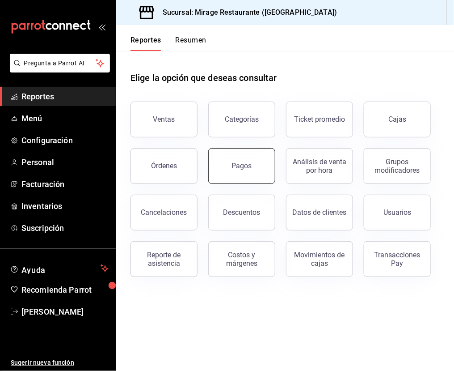  What do you see at coordinates (65, 289) in the screenshot?
I see `span: Recomienda Parrot` at bounding box center [65, 289].